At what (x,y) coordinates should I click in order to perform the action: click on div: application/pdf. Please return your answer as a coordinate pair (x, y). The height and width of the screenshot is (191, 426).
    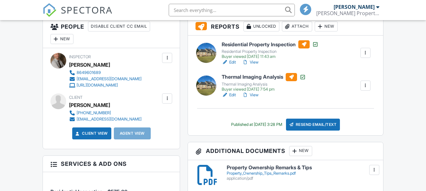
    Looking at the image, I should click on (301, 179).